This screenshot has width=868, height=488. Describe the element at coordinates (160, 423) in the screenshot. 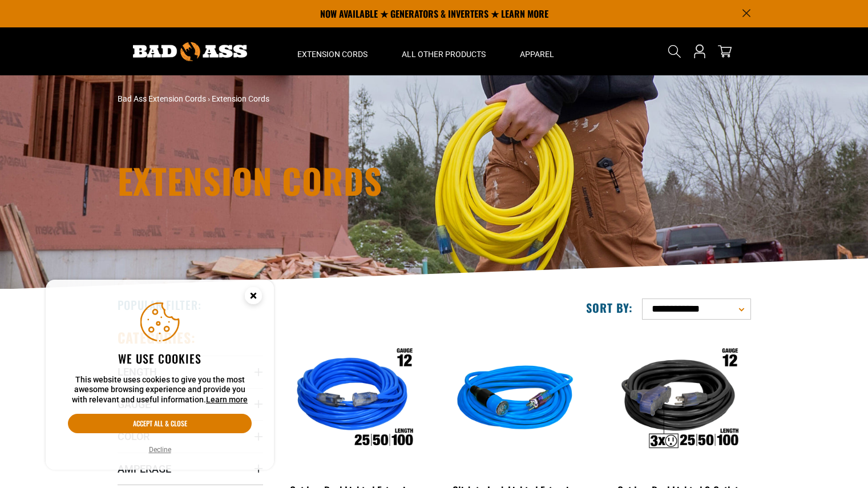

I see `button: Accept all & close` at that location.